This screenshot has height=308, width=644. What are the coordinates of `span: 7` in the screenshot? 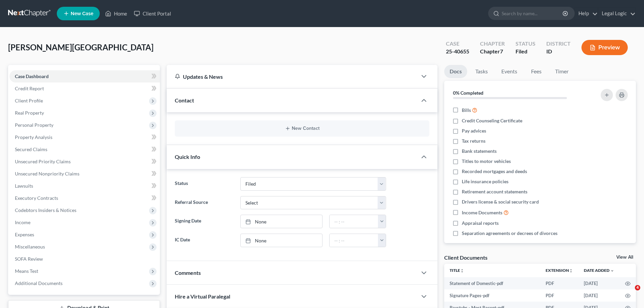 It's located at (502, 51).